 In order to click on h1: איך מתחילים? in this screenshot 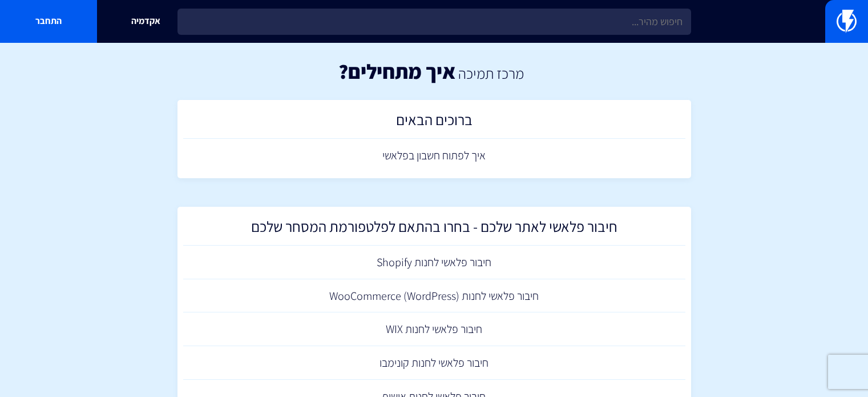, I will do `click(397, 71)`.